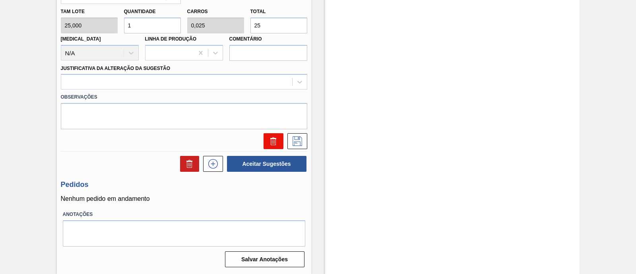 This screenshot has width=636, height=274. I want to click on div: Excluir Sugestões, so click(188, 164).